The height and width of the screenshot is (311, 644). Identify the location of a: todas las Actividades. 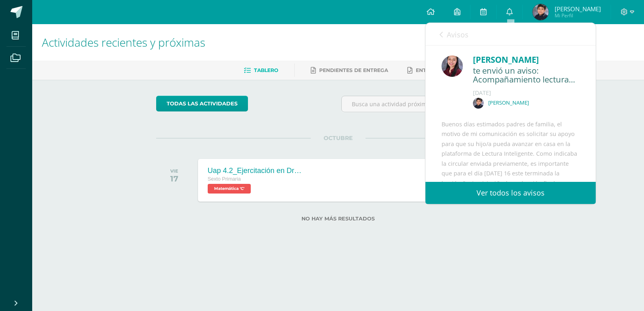
(202, 103).